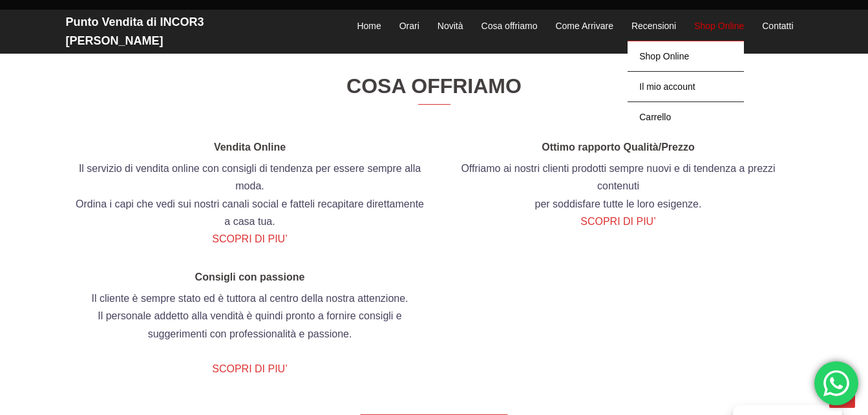  I want to click on p: Offriamo ai nostri clienti prodotti sempre nuovi e di tendenza a prezzi contenuti, so click(618, 178).